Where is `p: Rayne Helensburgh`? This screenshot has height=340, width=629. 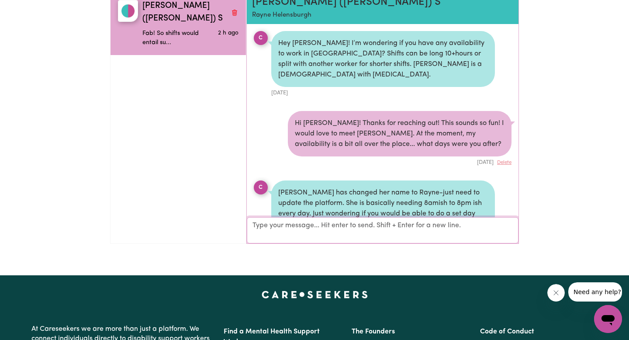
p: Rayne Helensburgh is located at coordinates (361, 15).